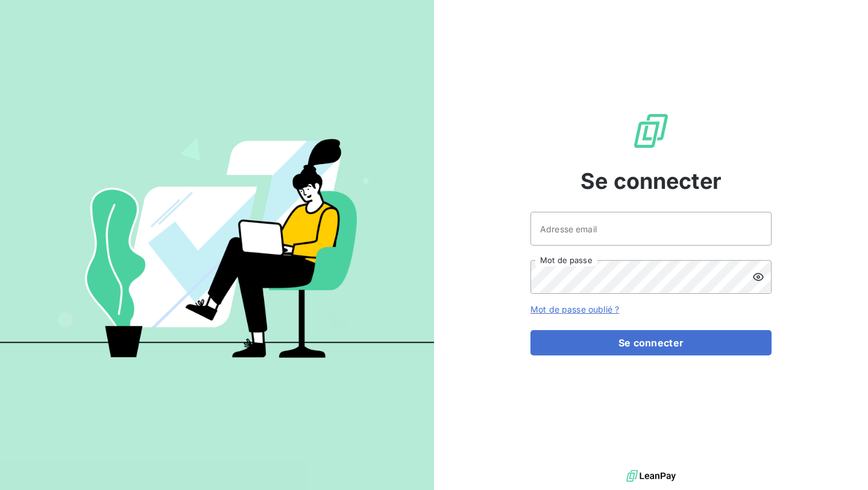 The width and height of the screenshot is (868, 490). What do you see at coordinates (651, 131) in the screenshot?
I see `img: Logo LeanPay` at bounding box center [651, 131].